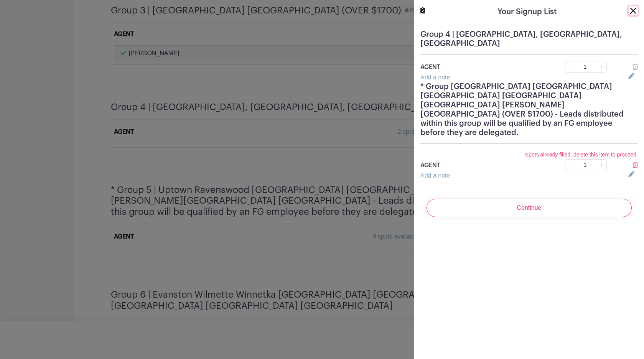  What do you see at coordinates (529, 208) in the screenshot?
I see `input: Continue` at bounding box center [529, 208].